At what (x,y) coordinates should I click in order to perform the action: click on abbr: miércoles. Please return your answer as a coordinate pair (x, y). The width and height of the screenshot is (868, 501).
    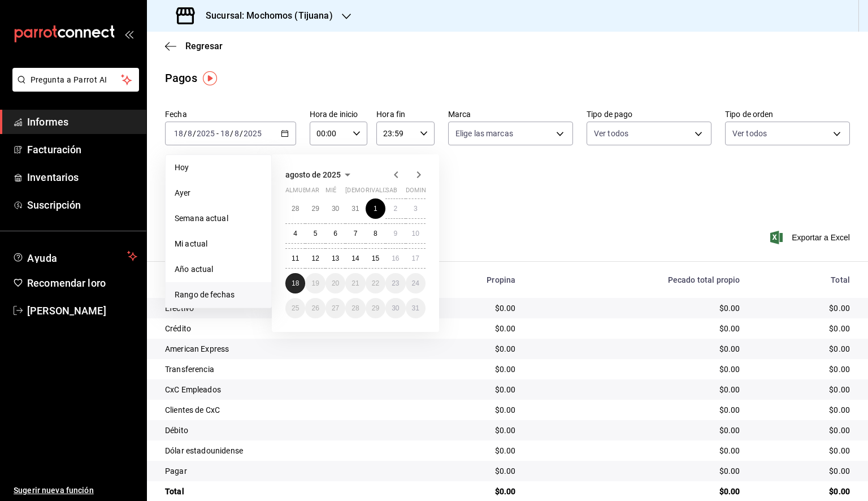
    Looking at the image, I should click on (330, 193).